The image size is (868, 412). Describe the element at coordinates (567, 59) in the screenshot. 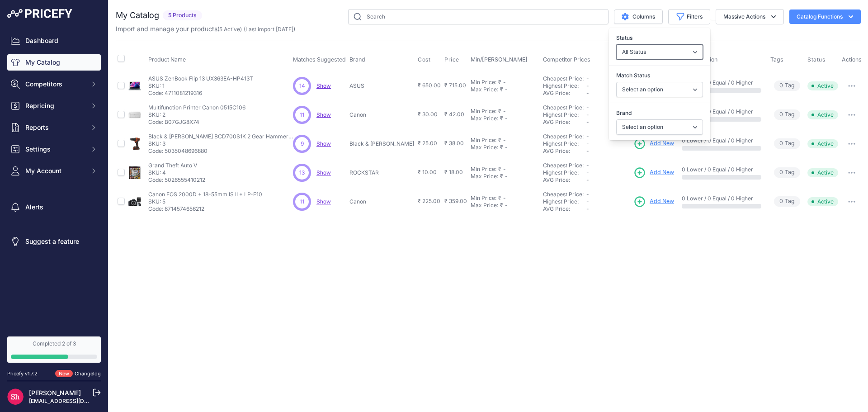

I see `span: Competitor Prices` at that location.